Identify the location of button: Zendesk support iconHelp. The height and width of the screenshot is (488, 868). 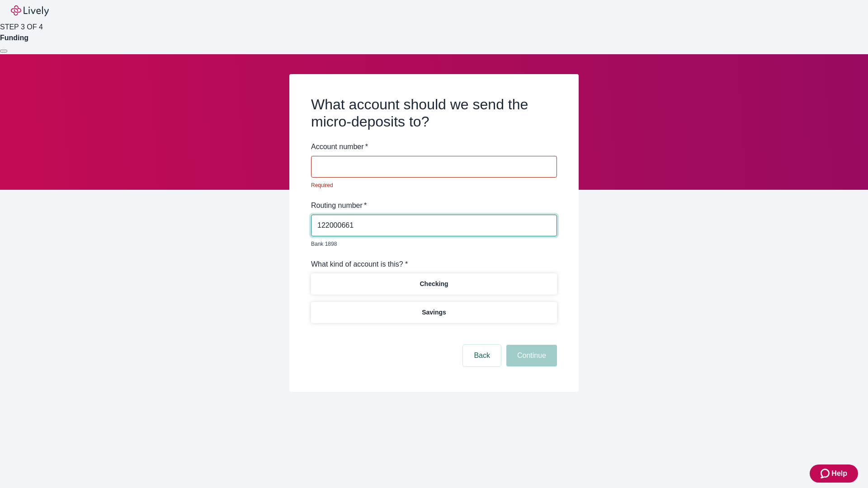
(833, 473).